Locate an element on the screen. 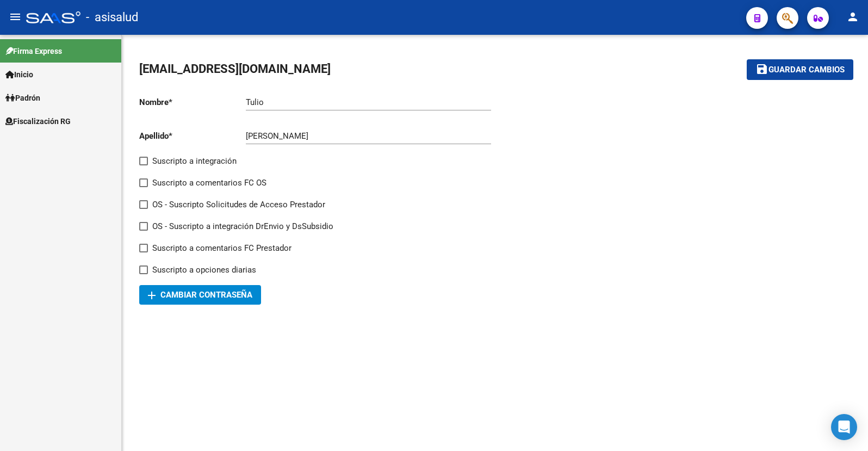 The width and height of the screenshot is (868, 451). span: Suscripto a comentarios FC OS is located at coordinates (209, 183).